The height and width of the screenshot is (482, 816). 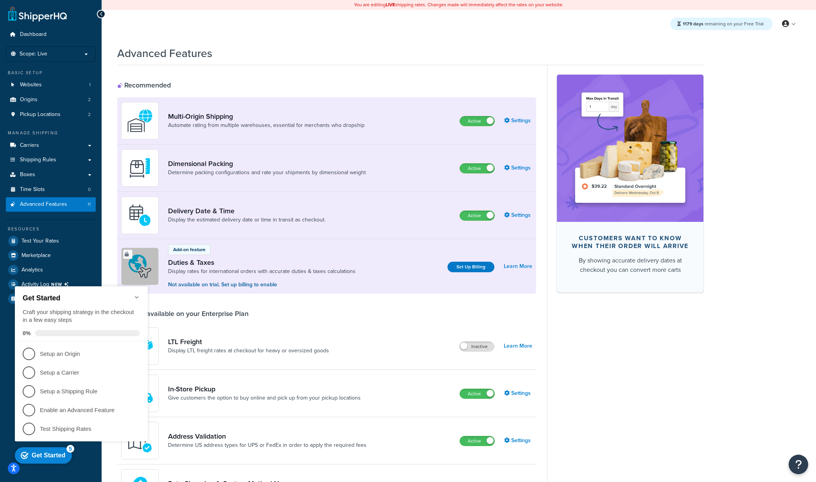 I want to click on a: Origins2, so click(x=51, y=100).